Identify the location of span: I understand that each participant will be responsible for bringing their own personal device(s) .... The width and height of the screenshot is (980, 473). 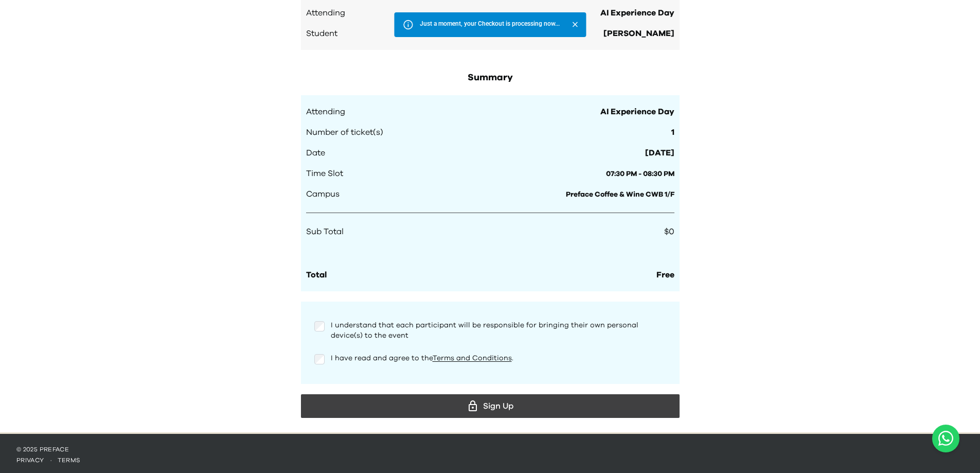
(484, 330).